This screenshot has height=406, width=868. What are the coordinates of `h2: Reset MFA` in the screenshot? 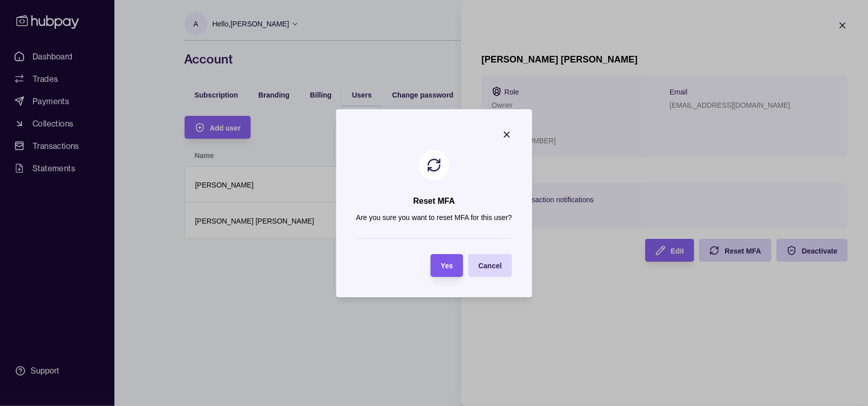 It's located at (434, 201).